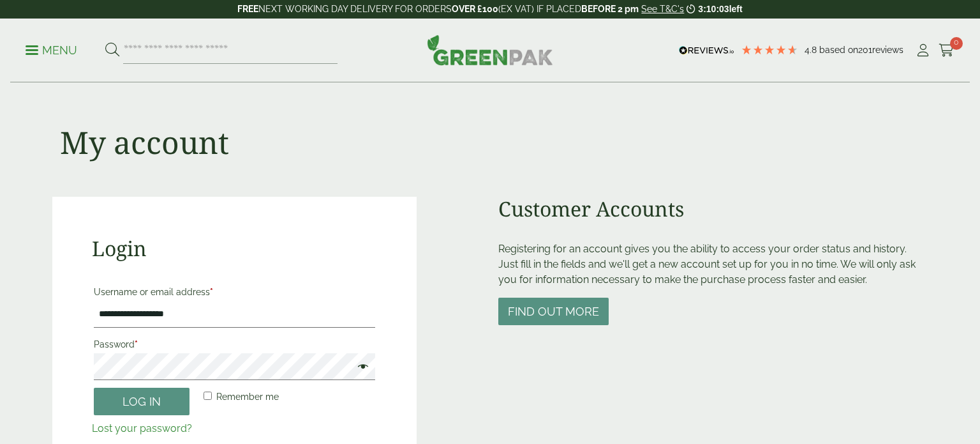 This screenshot has height=444, width=980. I want to click on h1: My account, so click(144, 142).